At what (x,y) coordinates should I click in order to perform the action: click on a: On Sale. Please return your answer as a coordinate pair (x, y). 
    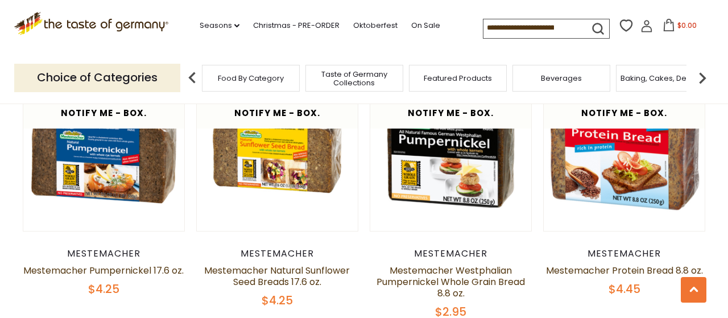
    Looking at the image, I should click on (425, 26).